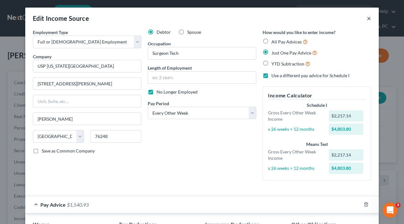 The width and height of the screenshot is (404, 224). Describe the element at coordinates (177, 92) in the screenshot. I see `span: No Longer Employed` at that location.